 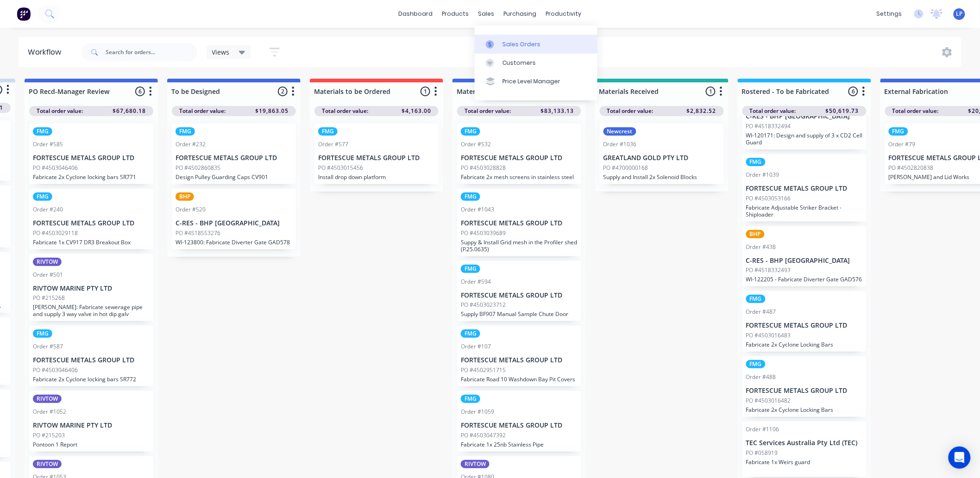 What do you see at coordinates (531, 81) in the screenshot?
I see `div: Price Level Manager` at bounding box center [531, 81].